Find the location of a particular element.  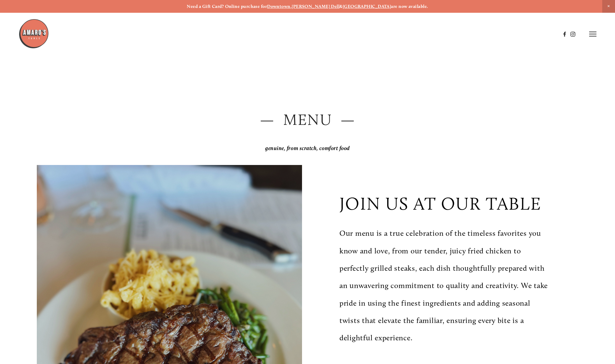

strong: are now available. is located at coordinates (409, 6).